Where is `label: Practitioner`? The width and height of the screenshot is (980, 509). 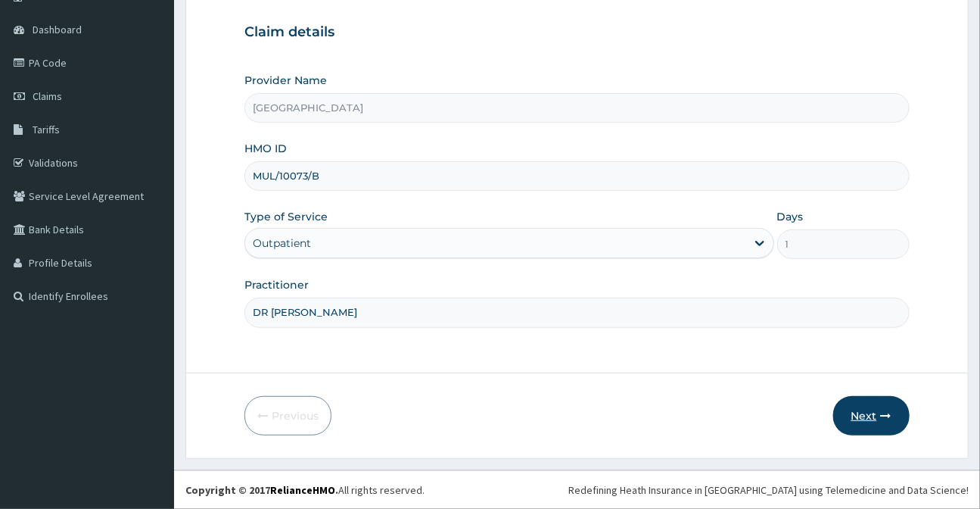
label: Practitioner is located at coordinates (277, 285).